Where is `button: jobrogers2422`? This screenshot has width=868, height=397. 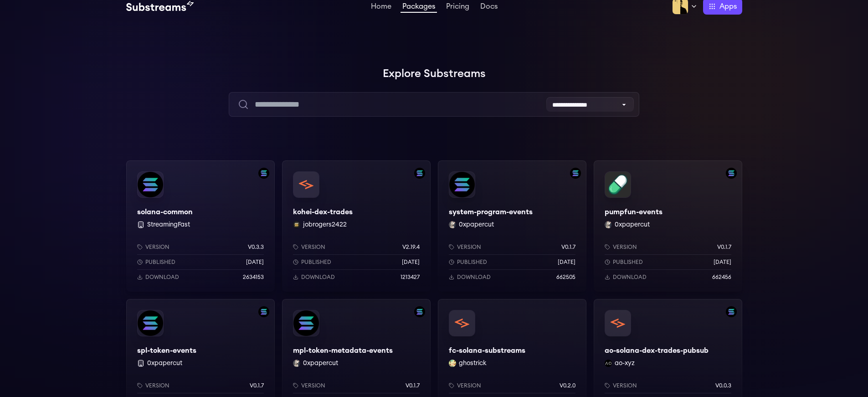
button: jobrogers2422 is located at coordinates (325, 224).